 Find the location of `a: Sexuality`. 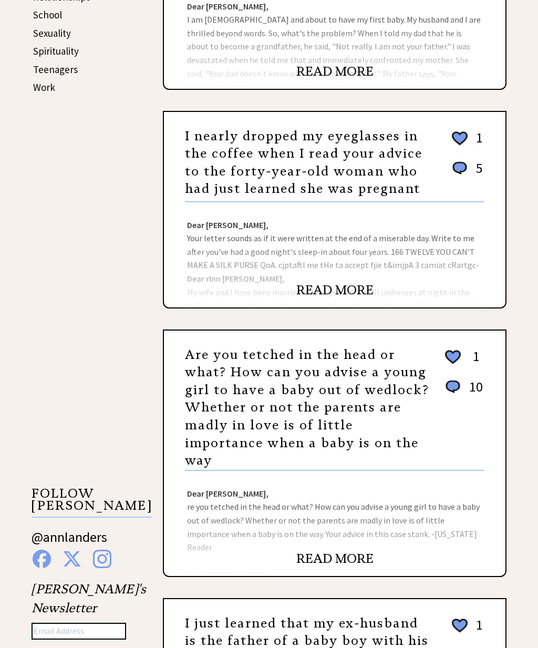

a: Sexuality is located at coordinates (52, 33).